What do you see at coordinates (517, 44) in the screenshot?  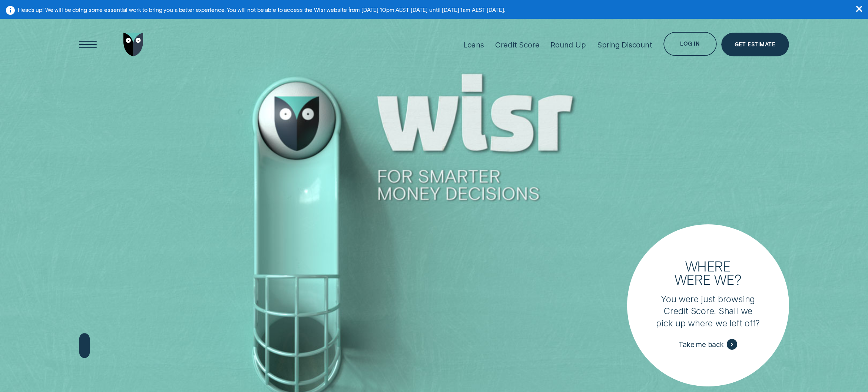 I see `a: Credit Score` at bounding box center [517, 44].